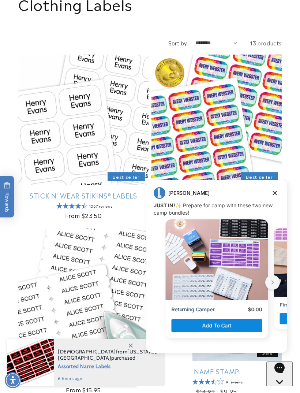 The width and height of the screenshot is (300, 393). What do you see at coordinates (19, 14) in the screenshot?
I see `img: Jenny logo` at bounding box center [19, 14].